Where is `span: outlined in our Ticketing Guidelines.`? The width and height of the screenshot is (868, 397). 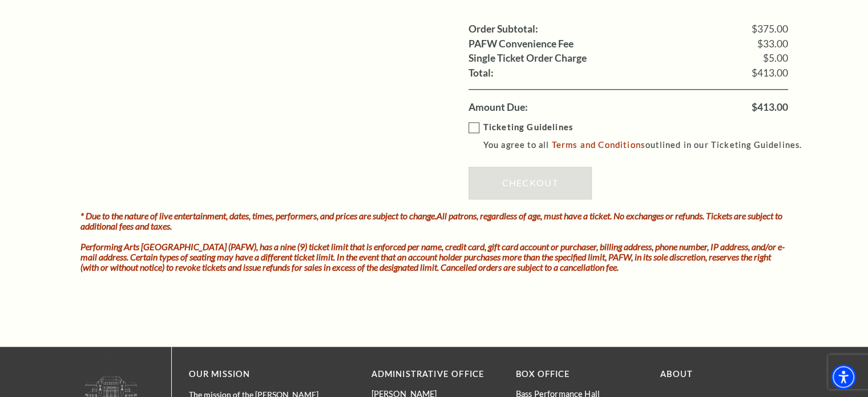
span: outlined in our Ticketing Guidelines. is located at coordinates (724, 144).